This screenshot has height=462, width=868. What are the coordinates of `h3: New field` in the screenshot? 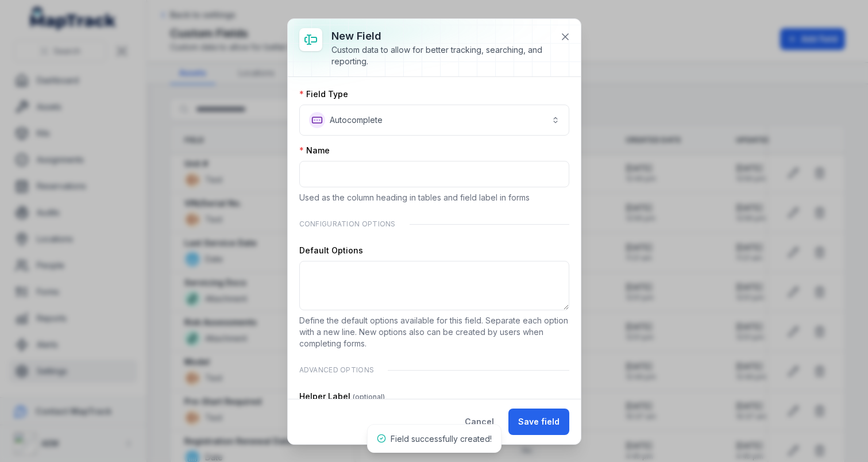 It's located at (441, 36).